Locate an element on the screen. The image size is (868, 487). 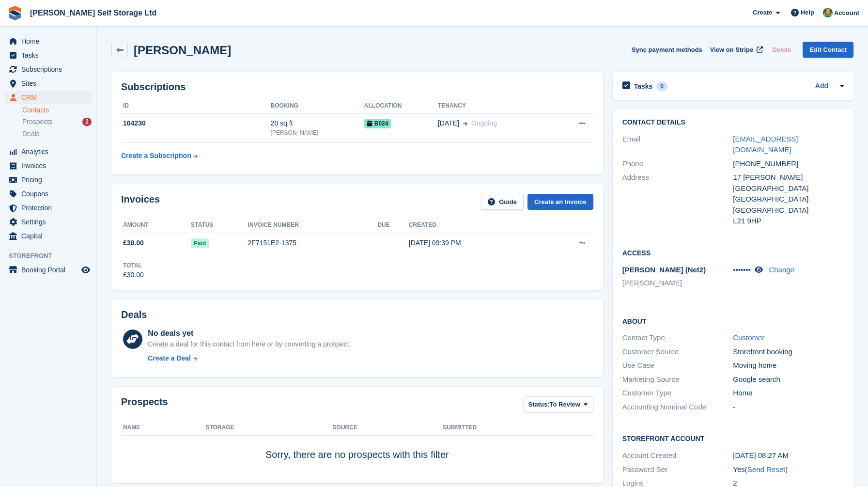
h2: Tasks is located at coordinates (643, 86).